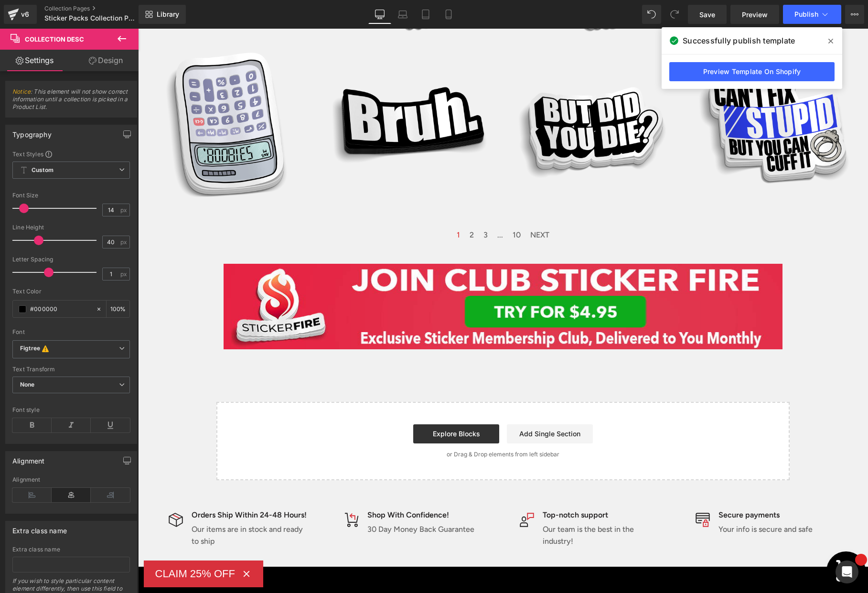 This screenshot has width=868, height=593. I want to click on p: 30 Day Money Back Guarantee, so click(283, 501).